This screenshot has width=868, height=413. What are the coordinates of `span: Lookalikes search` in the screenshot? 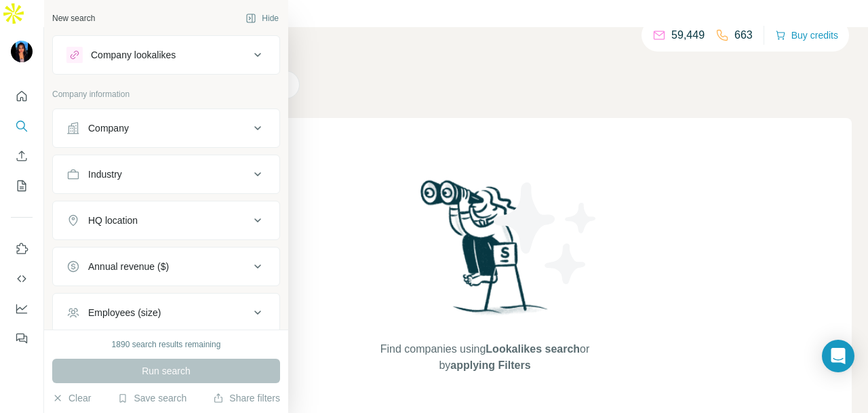 It's located at (532, 349).